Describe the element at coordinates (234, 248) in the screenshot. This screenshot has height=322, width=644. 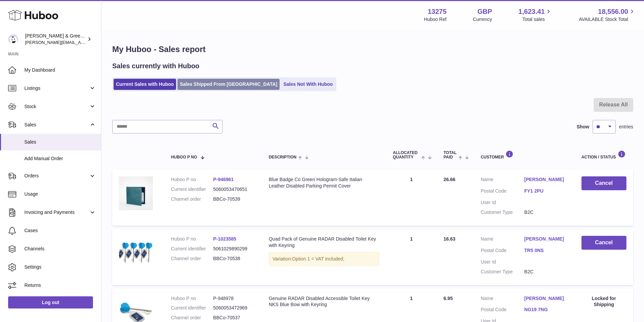
I see `dd: 5061029890299` at that location.